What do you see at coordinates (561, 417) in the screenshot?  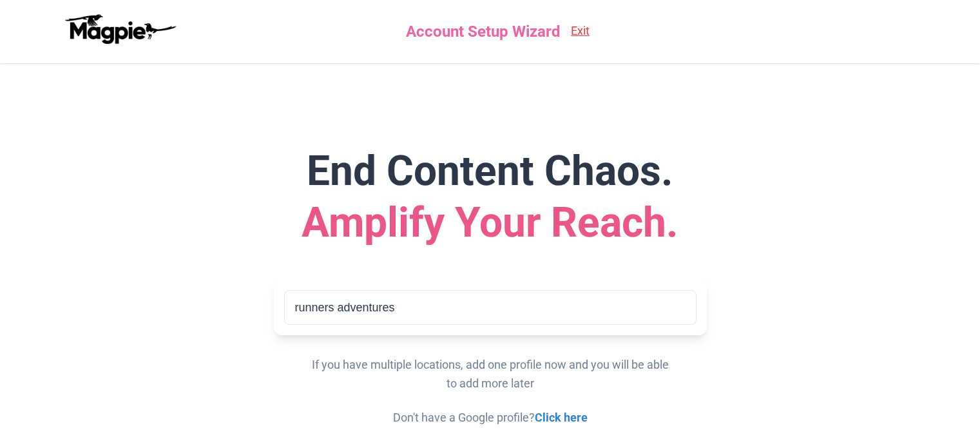 I see `a: Click here` at bounding box center [561, 417].